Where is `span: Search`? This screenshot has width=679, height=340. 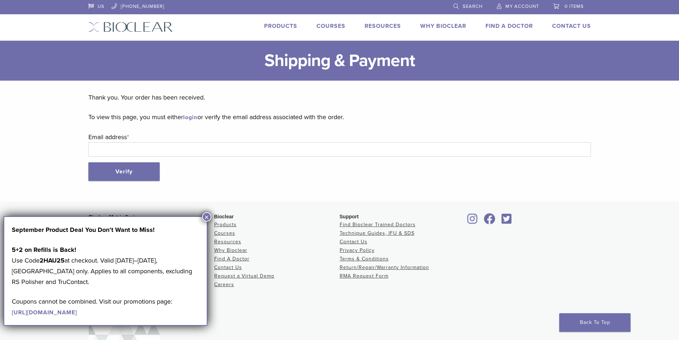 span: Search is located at coordinates (473, 6).